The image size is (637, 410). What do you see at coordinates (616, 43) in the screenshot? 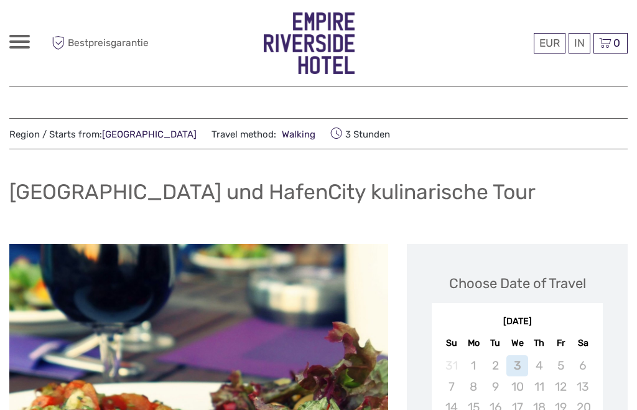
I see `span: 0` at bounding box center [616, 43].